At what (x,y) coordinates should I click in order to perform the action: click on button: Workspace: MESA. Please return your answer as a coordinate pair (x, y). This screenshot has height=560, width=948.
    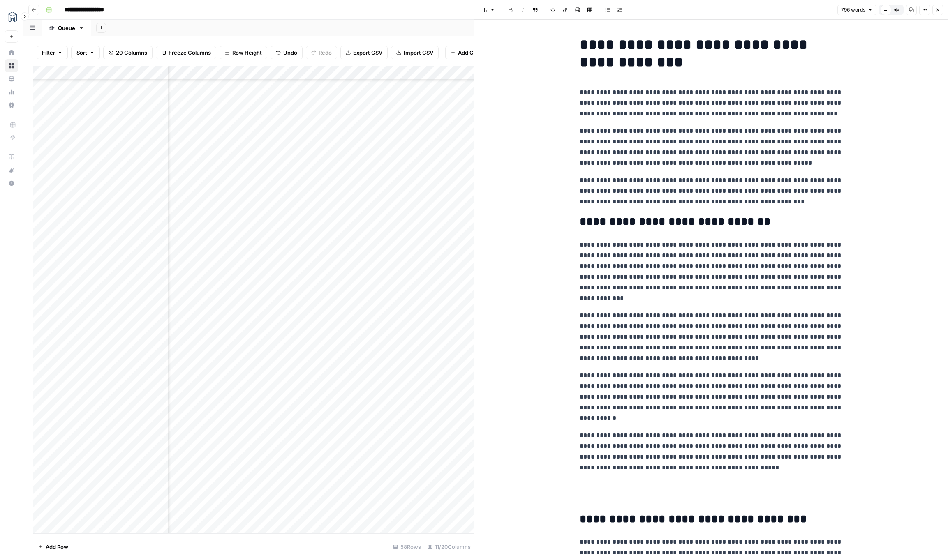
    Looking at the image, I should click on (11, 17).